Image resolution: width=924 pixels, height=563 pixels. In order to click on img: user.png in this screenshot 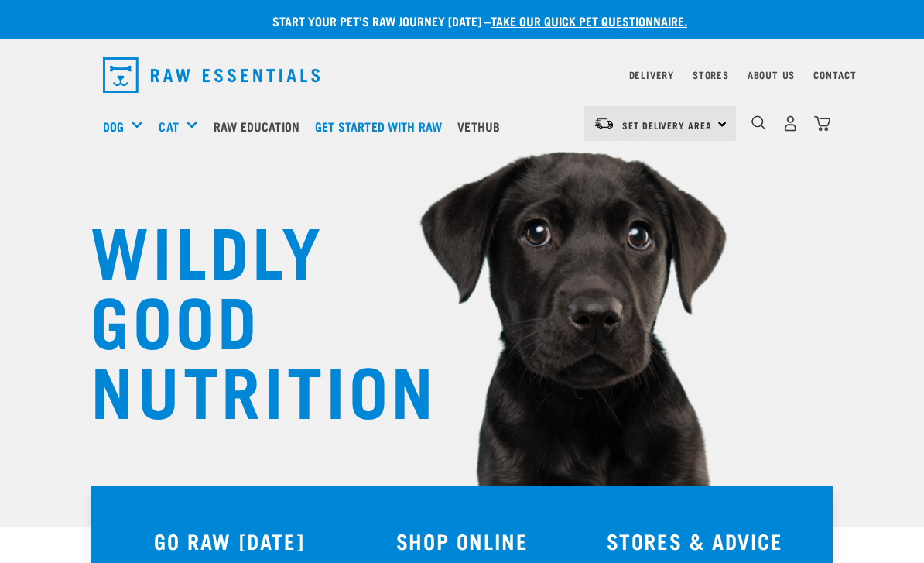, I will do `click(790, 123)`.